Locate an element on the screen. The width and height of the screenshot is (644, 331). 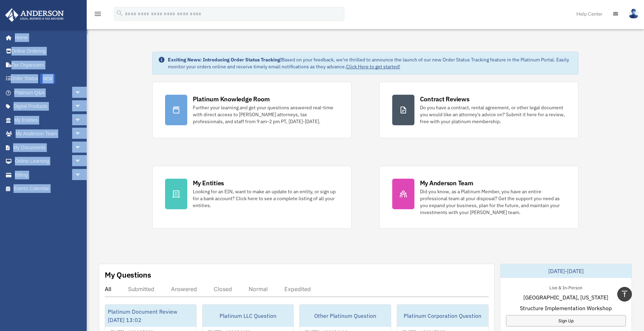
div: All is located at coordinates (108, 289).